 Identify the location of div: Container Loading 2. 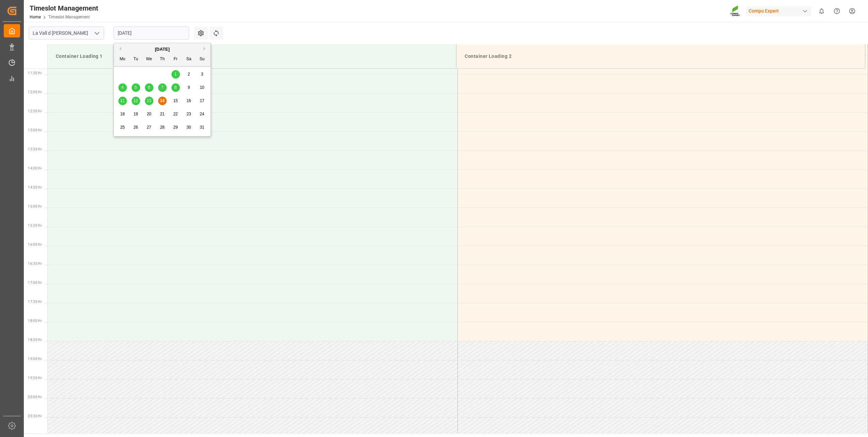
(660, 56).